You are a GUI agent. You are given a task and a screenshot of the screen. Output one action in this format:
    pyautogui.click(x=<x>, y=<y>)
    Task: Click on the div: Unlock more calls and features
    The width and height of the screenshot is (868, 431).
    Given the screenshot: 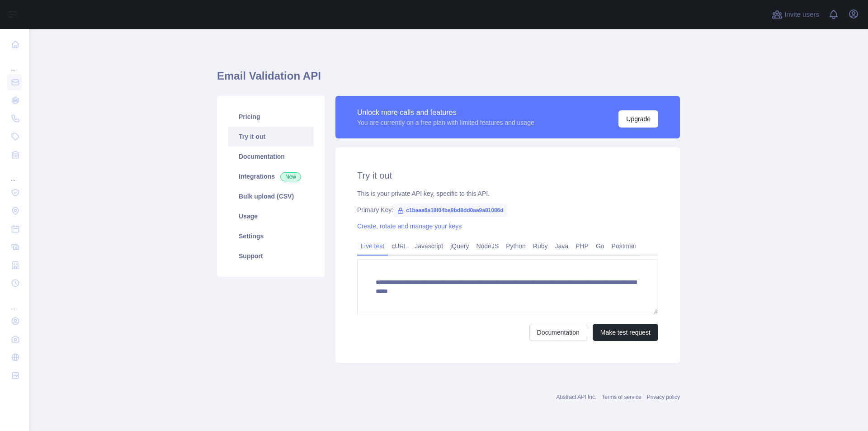 What is the action you would take?
    pyautogui.click(x=445, y=113)
    